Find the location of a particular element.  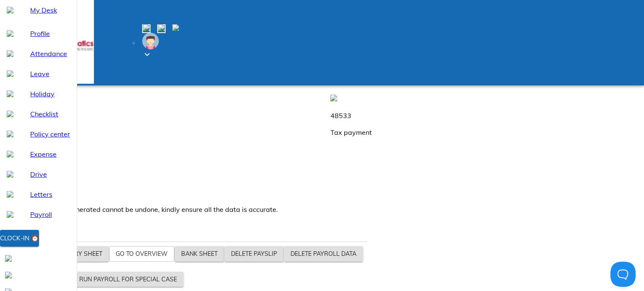

p: PT (Gross) is located at coordinates (162, 193).